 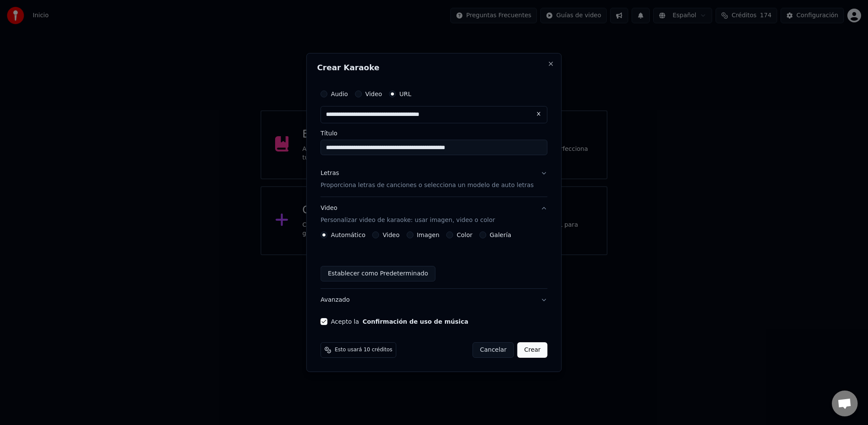 I want to click on div: Video, so click(x=407, y=214).